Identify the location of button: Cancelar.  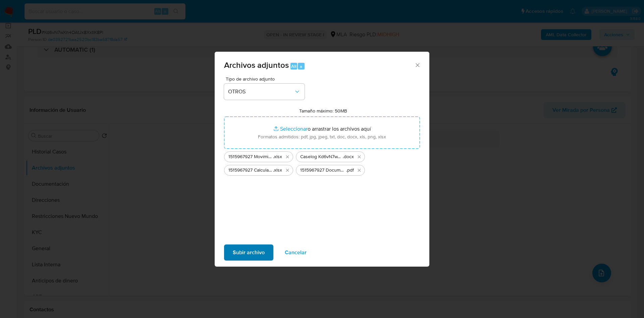
(295, 252).